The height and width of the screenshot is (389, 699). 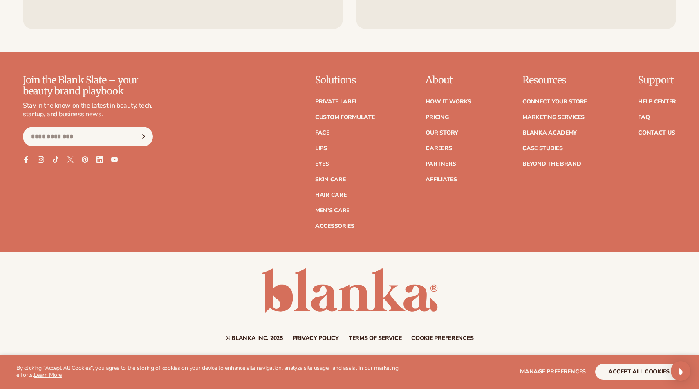 I want to click on p: Stay in the know on the latest in beauty, tech, startup, and business news., so click(x=88, y=110).